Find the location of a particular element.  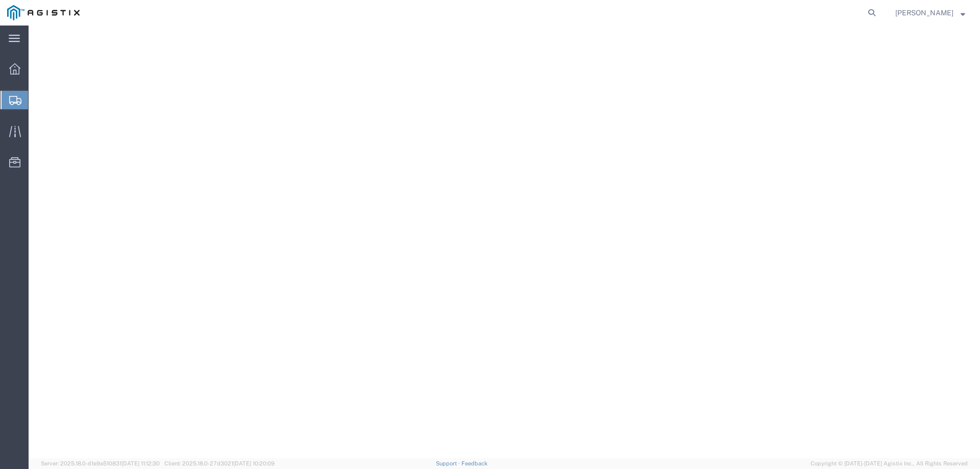

a: Feedback is located at coordinates (474, 464).